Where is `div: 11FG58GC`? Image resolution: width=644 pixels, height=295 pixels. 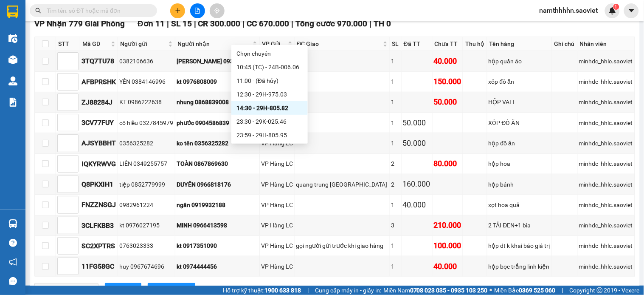 div: 11FG58GC is located at coordinates (99, 266).